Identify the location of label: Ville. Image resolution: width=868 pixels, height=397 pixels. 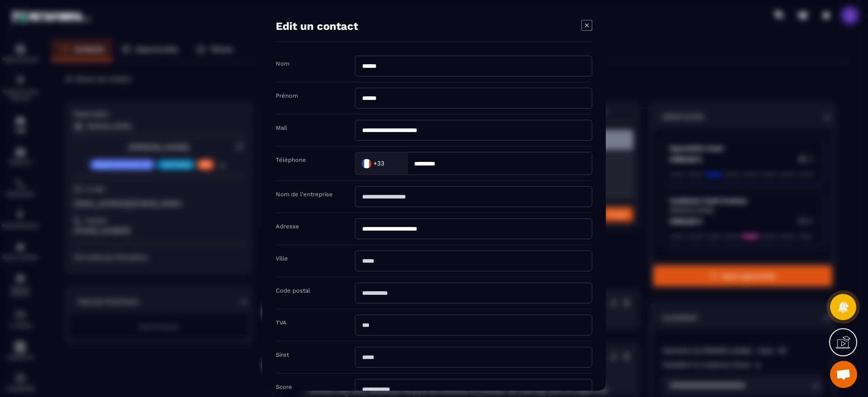
(282, 259).